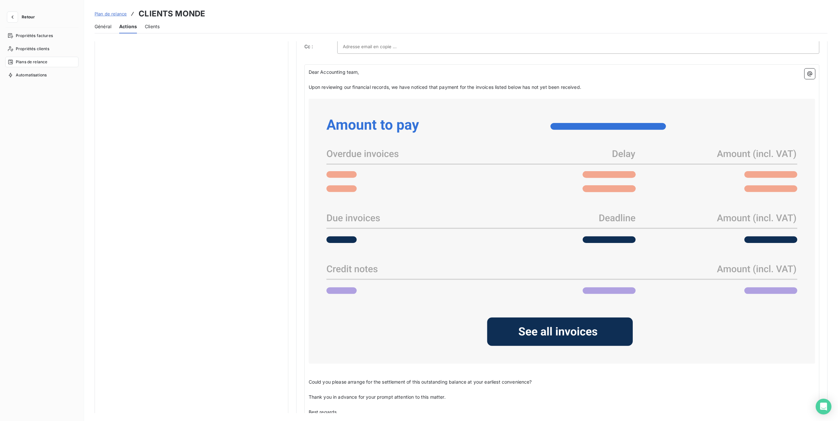 Image resolution: width=838 pixels, height=421 pixels. I want to click on a: Propriétés factures, so click(42, 36).